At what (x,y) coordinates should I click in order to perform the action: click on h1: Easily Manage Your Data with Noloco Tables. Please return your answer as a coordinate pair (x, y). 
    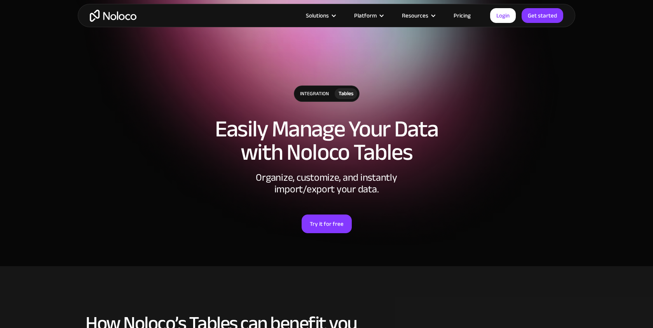
    Looking at the image, I should click on (326, 141).